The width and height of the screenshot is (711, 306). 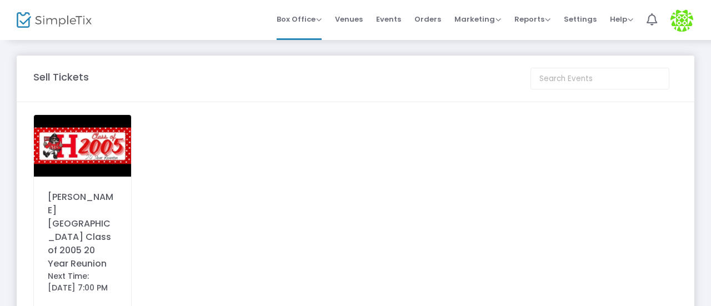 What do you see at coordinates (82, 146) in the screenshot?
I see `img: 638902734815234574banner.jpg` at bounding box center [82, 146].